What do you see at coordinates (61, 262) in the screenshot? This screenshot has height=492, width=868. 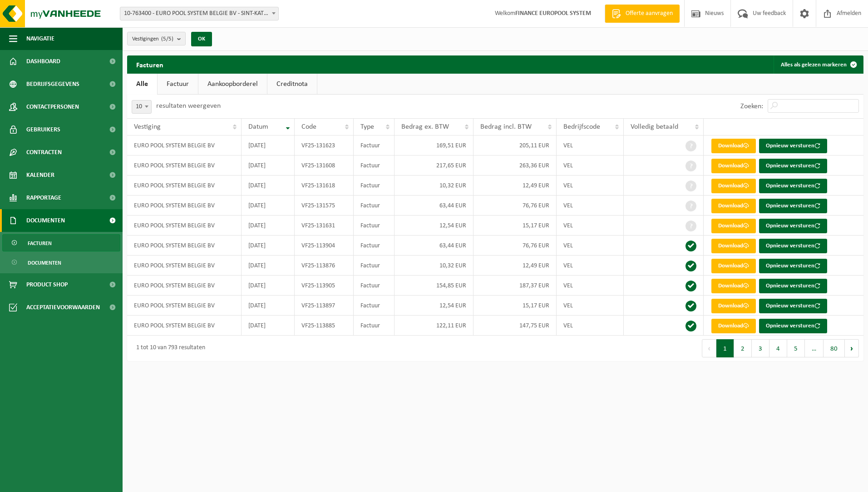 I see `a: Documenten` at bounding box center [61, 262].